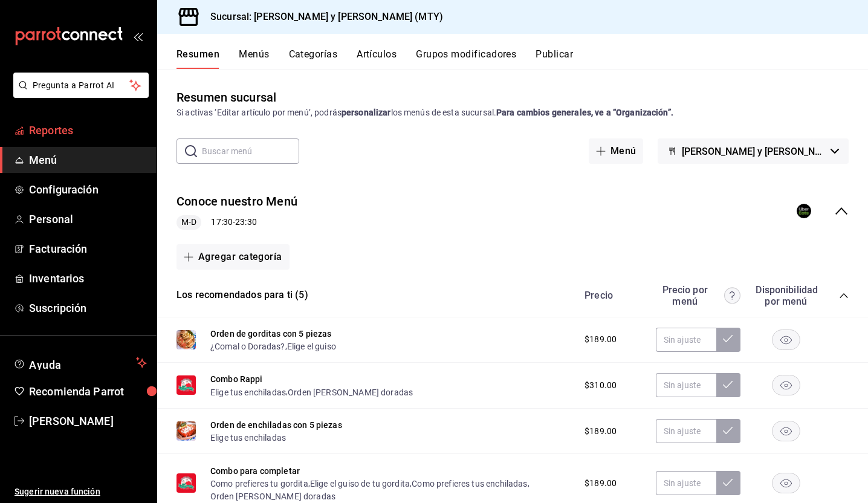 This screenshot has width=868, height=503. I want to click on button: Menú, so click(616, 151).